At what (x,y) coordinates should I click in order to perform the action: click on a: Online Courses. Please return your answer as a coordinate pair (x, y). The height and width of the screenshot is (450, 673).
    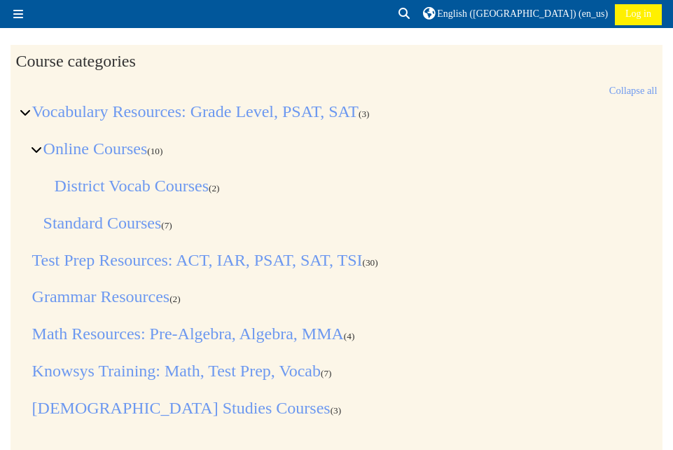
    Looking at the image, I should click on (95, 148).